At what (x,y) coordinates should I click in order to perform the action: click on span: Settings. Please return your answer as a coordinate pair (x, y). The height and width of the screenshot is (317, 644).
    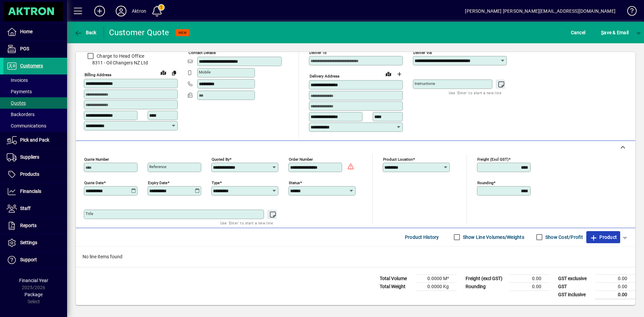
    Looking at the image, I should click on (29, 243).